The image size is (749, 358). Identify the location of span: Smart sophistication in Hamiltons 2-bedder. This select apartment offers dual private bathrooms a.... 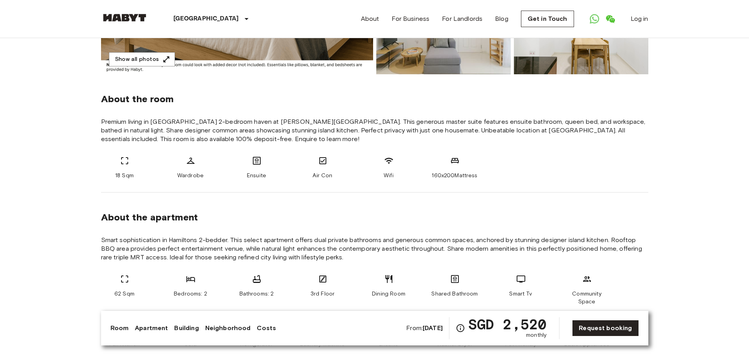
(375, 249).